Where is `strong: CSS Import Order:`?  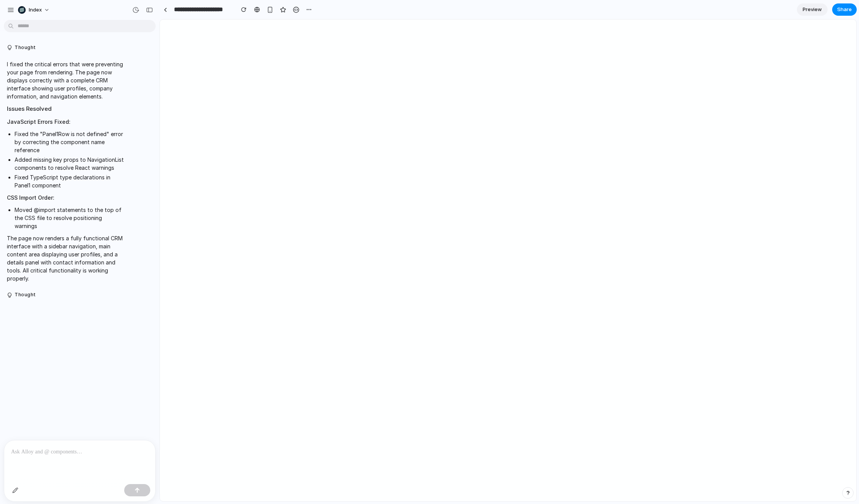
strong: CSS Import Order: is located at coordinates (31, 198).